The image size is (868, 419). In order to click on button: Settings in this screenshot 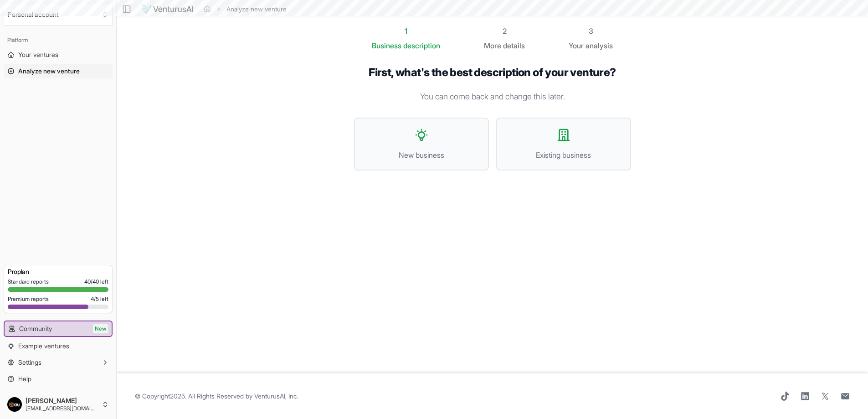, I will do `click(58, 363)`.